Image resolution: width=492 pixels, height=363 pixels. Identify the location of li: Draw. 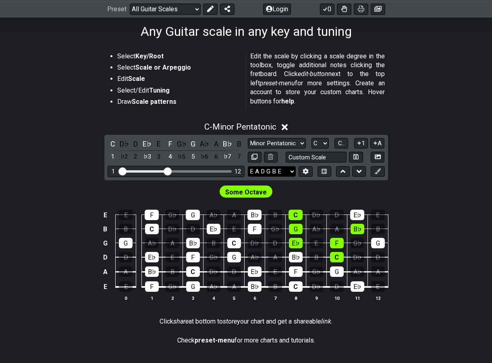
(179, 103).